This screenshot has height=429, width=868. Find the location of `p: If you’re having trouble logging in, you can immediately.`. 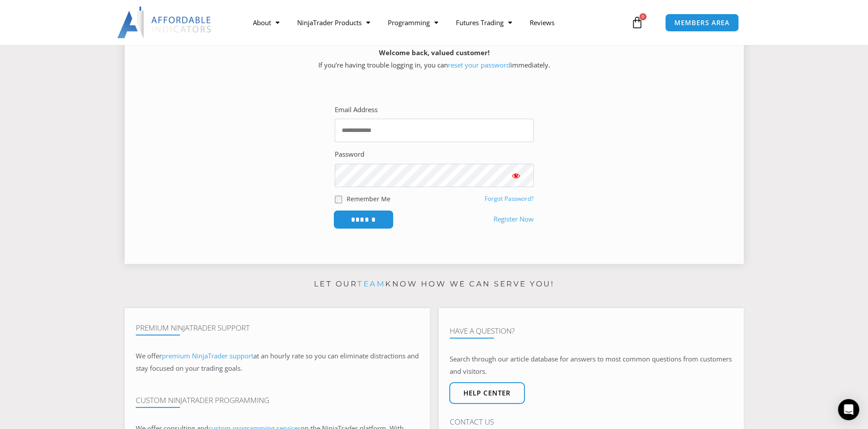

p: If you’re having trouble logging in, you can immediately. is located at coordinates (434, 59).